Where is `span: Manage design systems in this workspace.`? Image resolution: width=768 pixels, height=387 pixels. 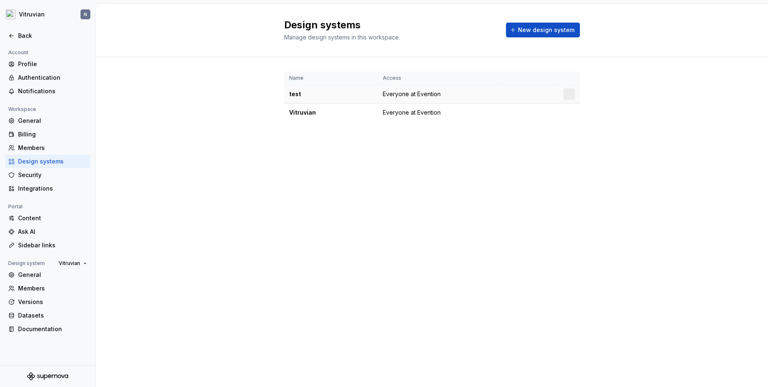 span: Manage design systems in this workspace. is located at coordinates (342, 37).